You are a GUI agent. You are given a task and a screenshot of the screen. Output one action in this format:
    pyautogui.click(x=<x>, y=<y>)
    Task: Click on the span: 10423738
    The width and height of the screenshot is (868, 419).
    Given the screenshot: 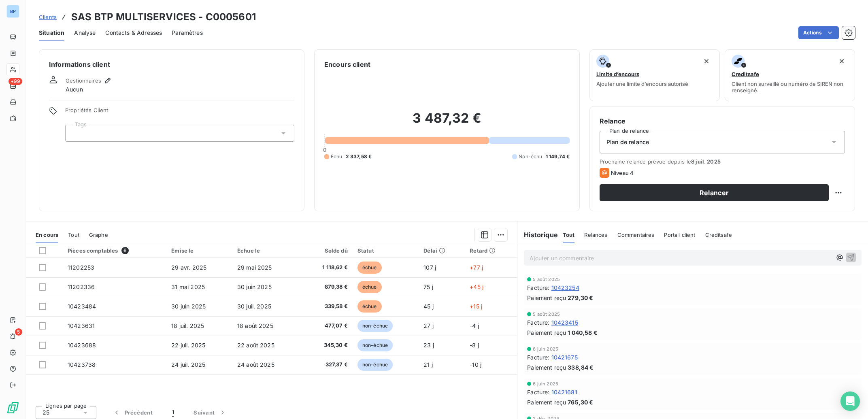 What is the action you would take?
    pyautogui.click(x=81, y=364)
    